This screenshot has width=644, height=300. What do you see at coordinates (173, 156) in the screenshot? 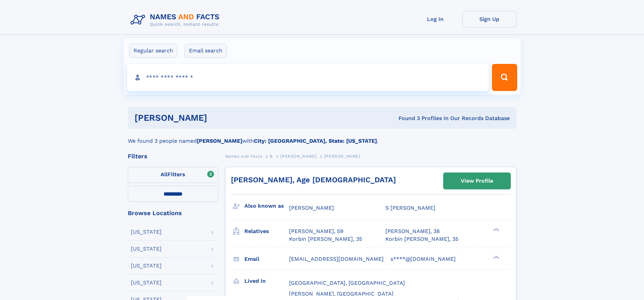
I see `div: Filters` at bounding box center [173, 156].